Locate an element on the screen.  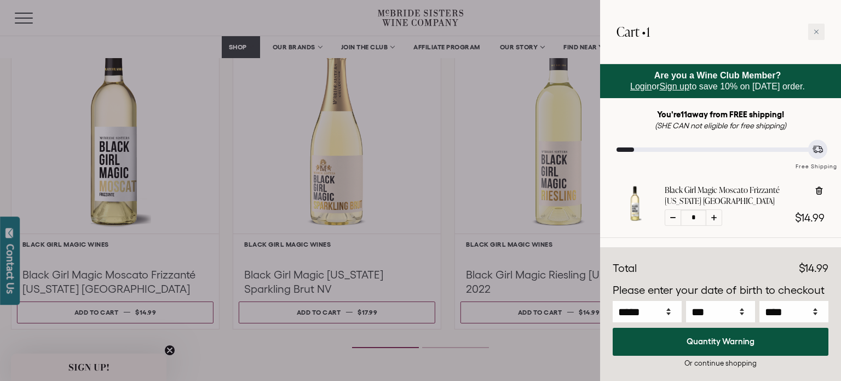
span: 1 is located at coordinates (648, 31).